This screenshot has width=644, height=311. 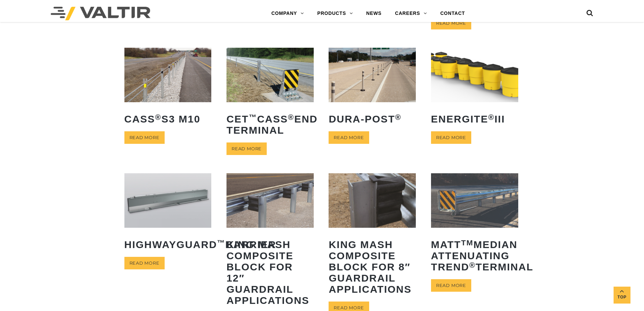 What do you see at coordinates (168, 89) in the screenshot?
I see `a: CASS®S3 M10` at bounding box center [168, 89].